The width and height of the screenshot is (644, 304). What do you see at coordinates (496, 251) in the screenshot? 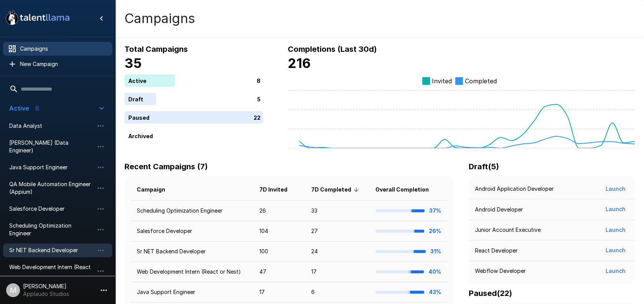
I see `p: React Developer` at bounding box center [496, 251].